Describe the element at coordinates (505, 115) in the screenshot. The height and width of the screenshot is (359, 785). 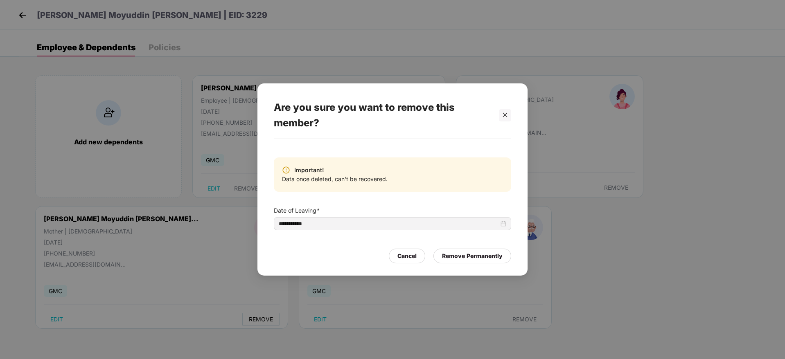
I see `span: close` at that location.